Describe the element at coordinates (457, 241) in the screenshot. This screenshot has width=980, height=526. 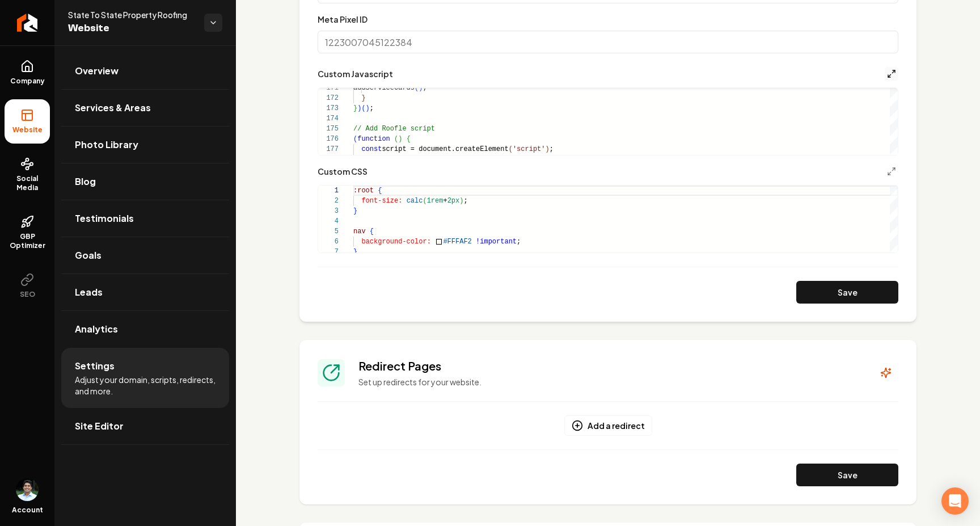
I see `span: #FFFAF2` at that location.